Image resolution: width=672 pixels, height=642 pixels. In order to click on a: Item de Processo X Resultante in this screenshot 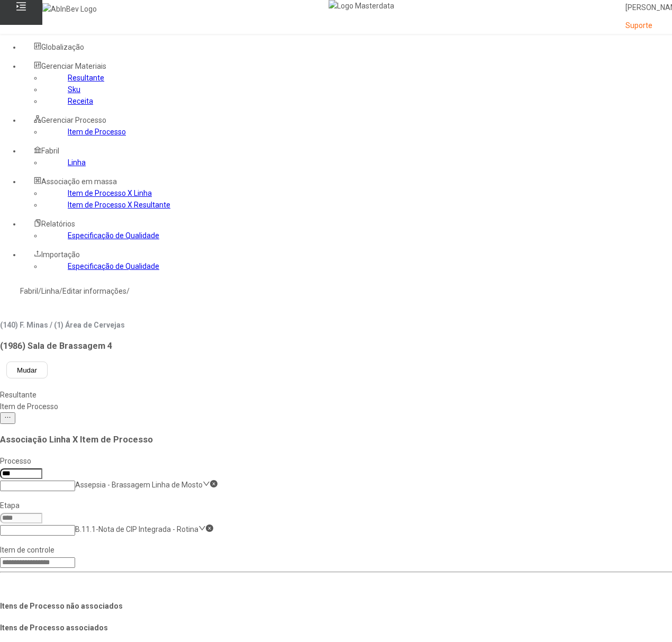, I will do `click(119, 205)`.